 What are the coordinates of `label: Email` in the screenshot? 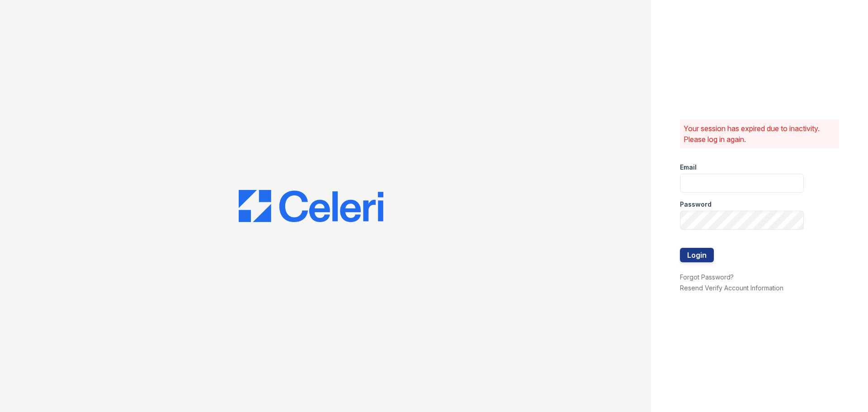 It's located at (688, 167).